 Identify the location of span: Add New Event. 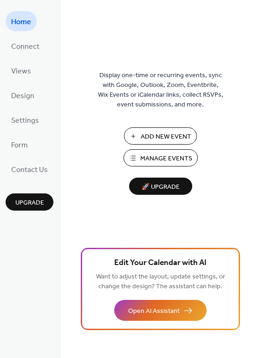
(166, 137).